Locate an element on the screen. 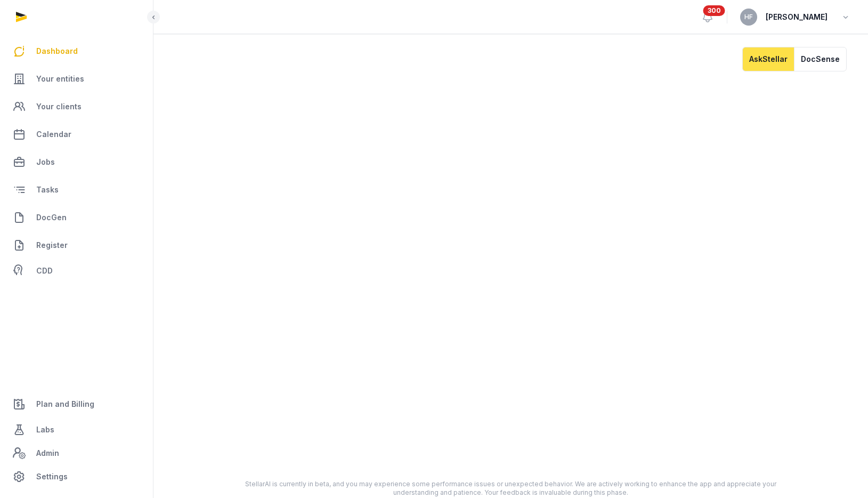  span: HF is located at coordinates (749, 17).